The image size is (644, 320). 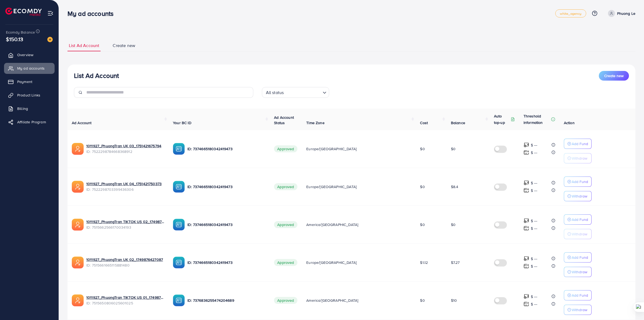 What do you see at coordinates (125, 190) in the screenshot?
I see `span: ID: 7522298703399436306` at bounding box center [125, 190].